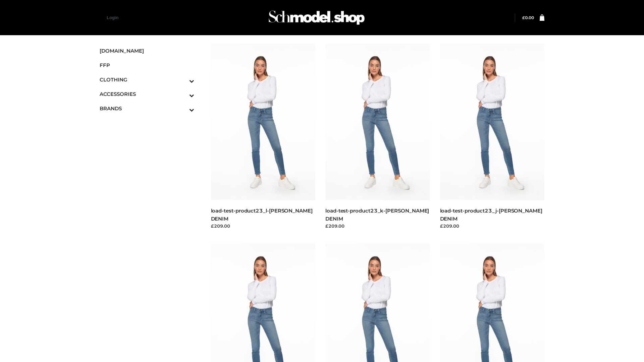  Describe the element at coordinates (147, 79) in the screenshot. I see `span: CLOTHING` at that location.